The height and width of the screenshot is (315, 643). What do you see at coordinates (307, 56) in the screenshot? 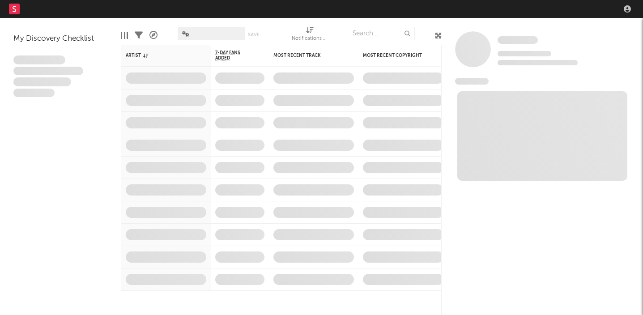
I see `div: Most Recent Track` at bounding box center [307, 56].